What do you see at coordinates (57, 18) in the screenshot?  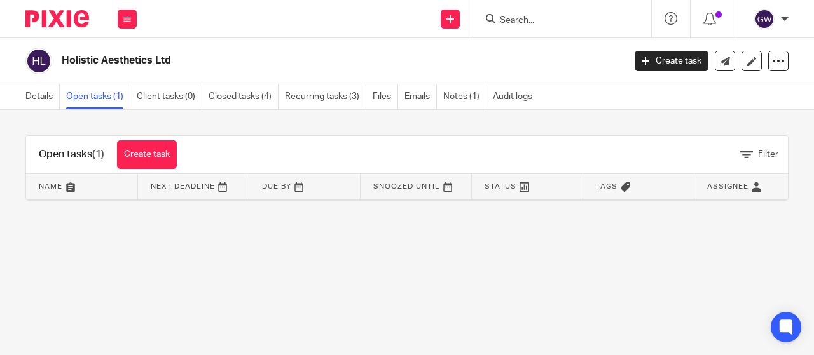 I see `img: Pixie` at bounding box center [57, 18].